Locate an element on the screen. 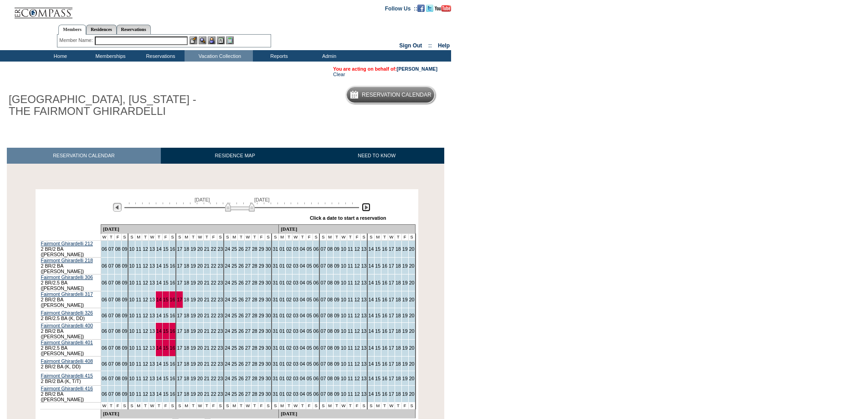 The width and height of the screenshot is (868, 419). a: Fairmont Ghirardelli 317 is located at coordinates (67, 294).